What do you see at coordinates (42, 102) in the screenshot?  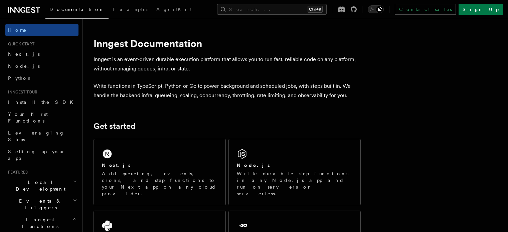 I see `a: Install the SDK` at bounding box center [42, 102].